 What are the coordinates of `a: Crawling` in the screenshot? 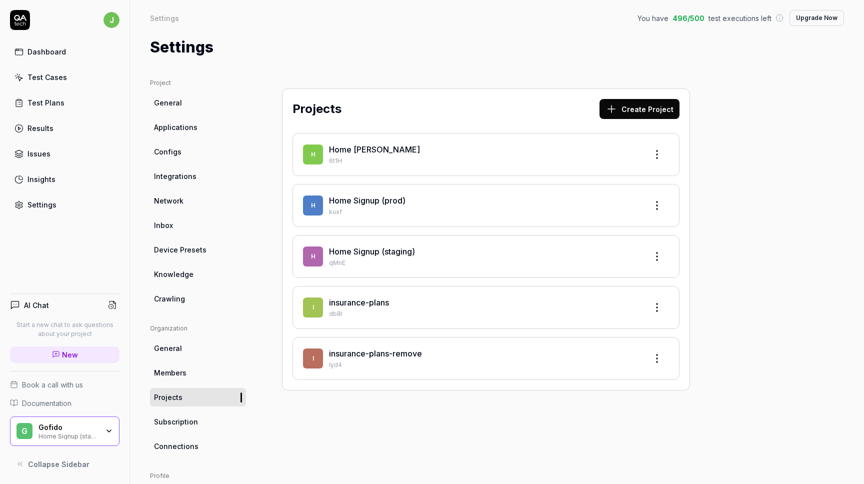 It's located at (198, 298).